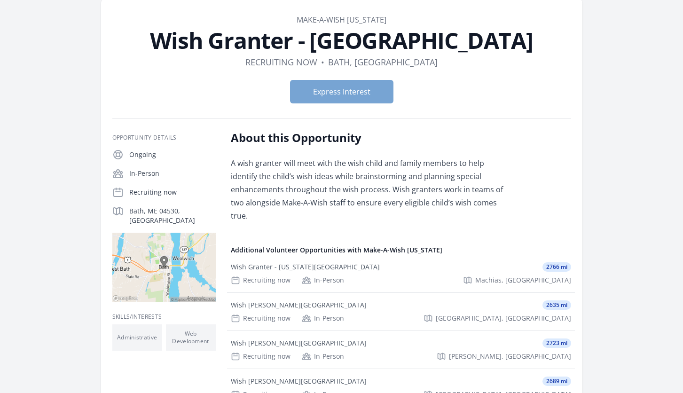  Describe the element at coordinates (281, 62) in the screenshot. I see `dd: Recruiting now` at that location.